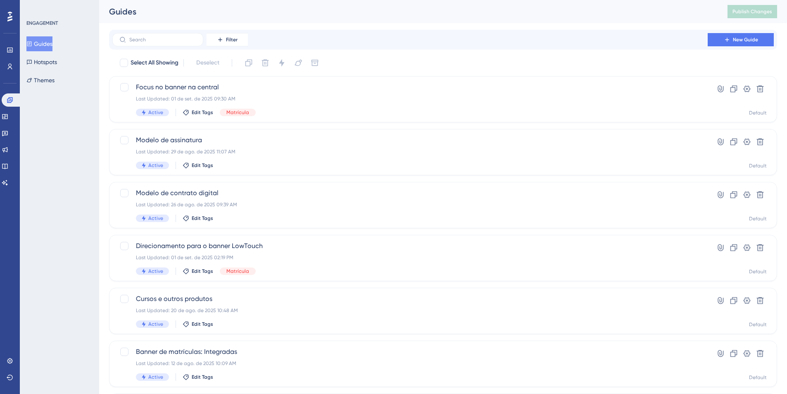 The height and width of the screenshot is (394, 787). What do you see at coordinates (408, 12) in the screenshot?
I see `div: Guides` at bounding box center [408, 12].